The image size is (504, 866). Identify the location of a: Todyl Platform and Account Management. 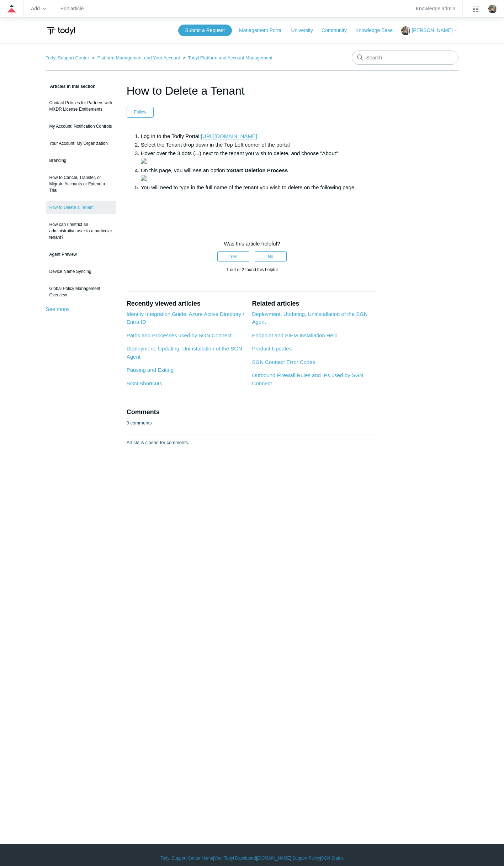
(230, 58).